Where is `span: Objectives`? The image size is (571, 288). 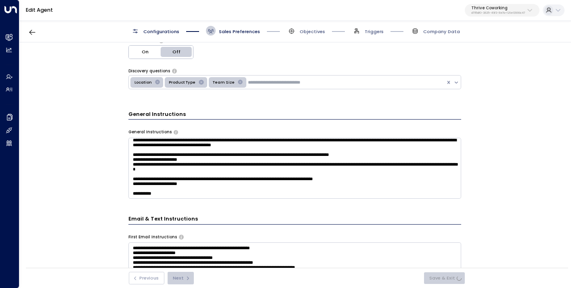 span: Objectives is located at coordinates (312, 31).